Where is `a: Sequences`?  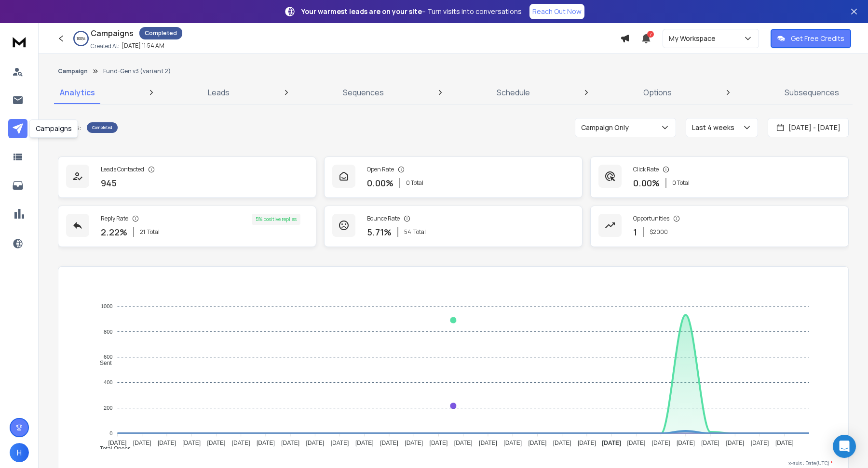 a: Sequences is located at coordinates (363, 93).